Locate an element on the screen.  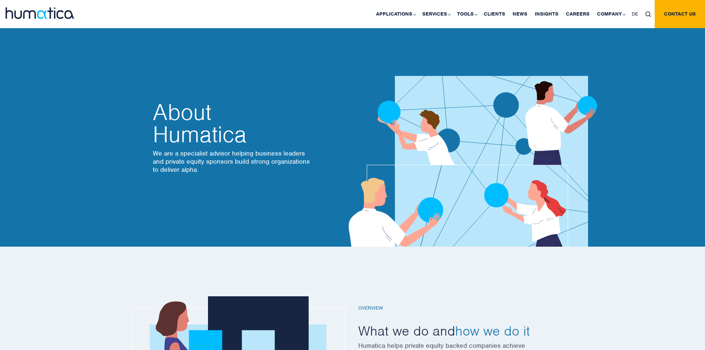
img: about_banner1 is located at coordinates (472, 139).